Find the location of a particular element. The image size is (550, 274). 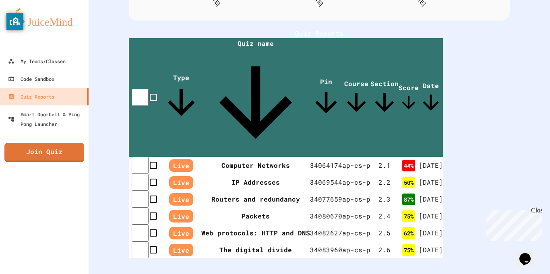

div: 87 % is located at coordinates (409, 199).